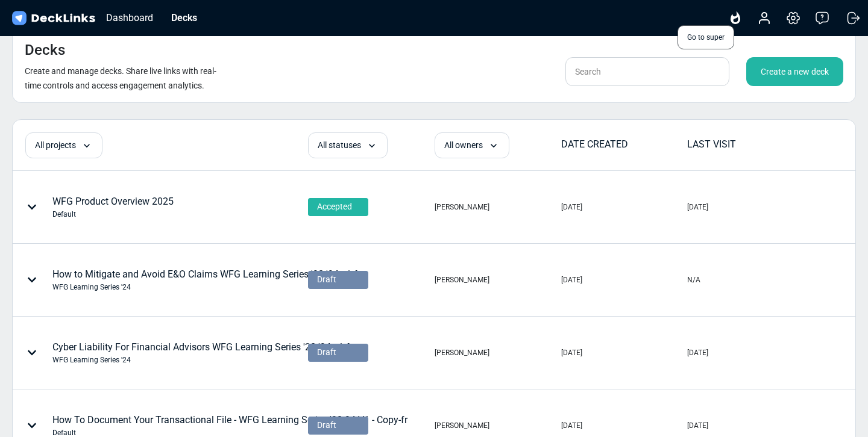 This screenshot has height=437, width=868. What do you see at coordinates (335, 207) in the screenshot?
I see `span: Accepted` at bounding box center [335, 207].